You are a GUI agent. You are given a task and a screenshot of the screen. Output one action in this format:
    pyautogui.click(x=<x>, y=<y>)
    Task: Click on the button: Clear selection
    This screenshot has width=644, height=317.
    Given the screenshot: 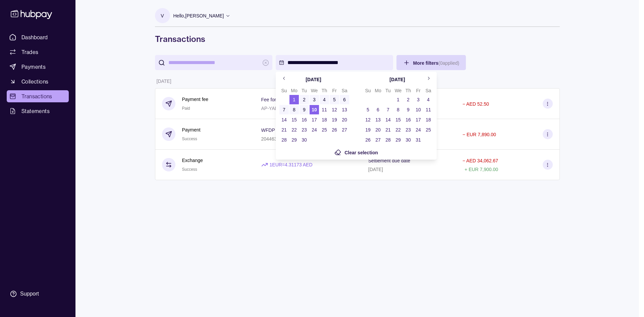 What is the action you would take?
    pyautogui.click(x=356, y=152)
    